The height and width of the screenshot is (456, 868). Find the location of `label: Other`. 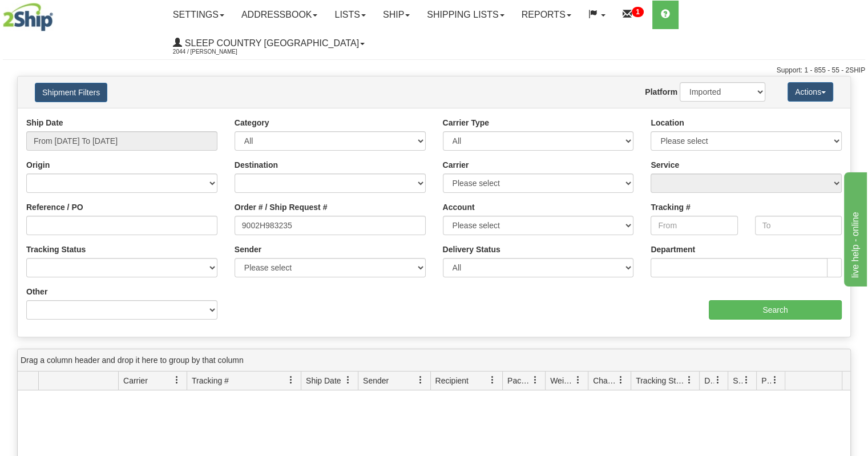

label: Other is located at coordinates (37, 292).